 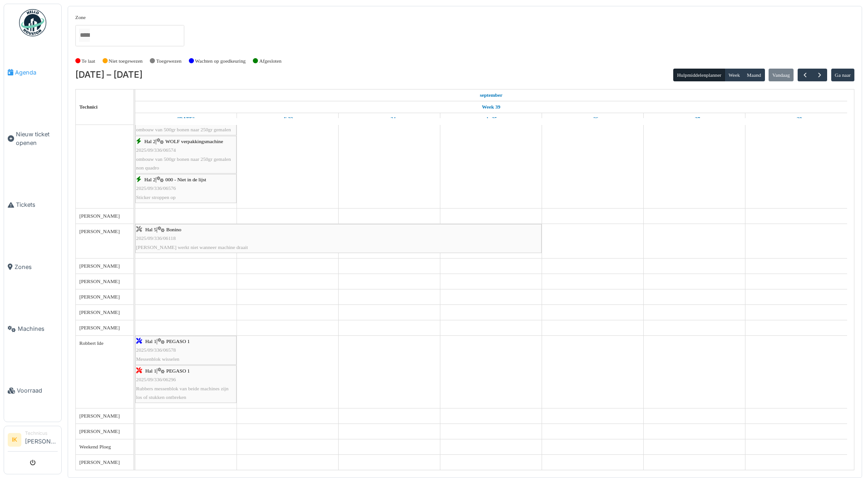 I want to click on span: Voorraad, so click(x=37, y=390).